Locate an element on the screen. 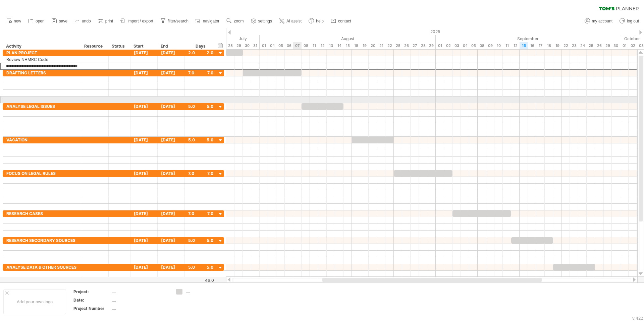 The width and height of the screenshot is (644, 321). div: Project Number is located at coordinates (92, 308).